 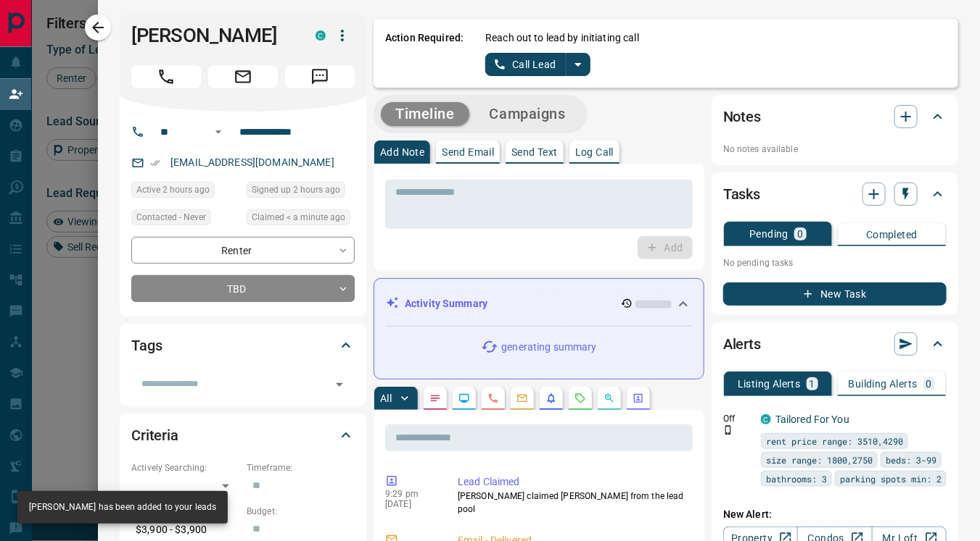 What do you see at coordinates (527, 114) in the screenshot?
I see `button: Campaigns` at bounding box center [527, 114].